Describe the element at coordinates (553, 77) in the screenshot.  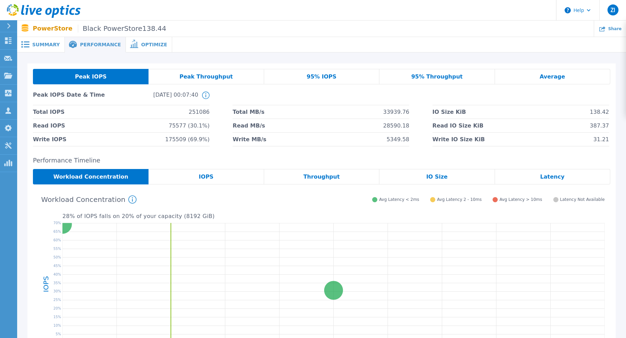
I see `span: Average` at that location.